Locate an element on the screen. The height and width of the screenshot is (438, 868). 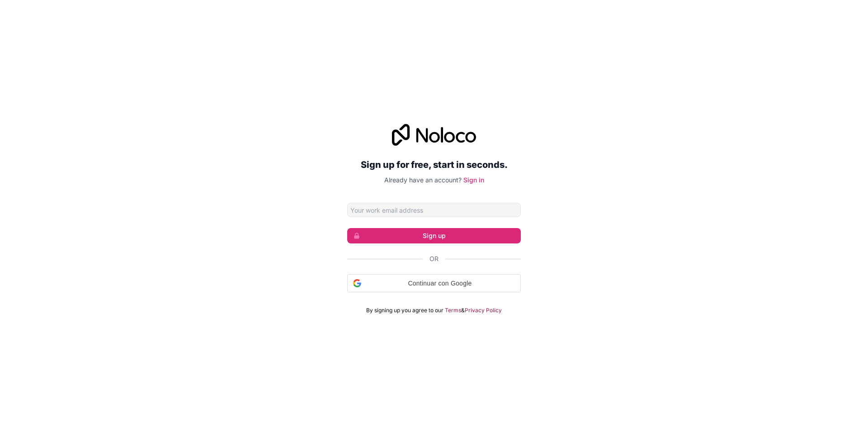
h2: Sign up for free, start in seconds. is located at coordinates (434, 164).